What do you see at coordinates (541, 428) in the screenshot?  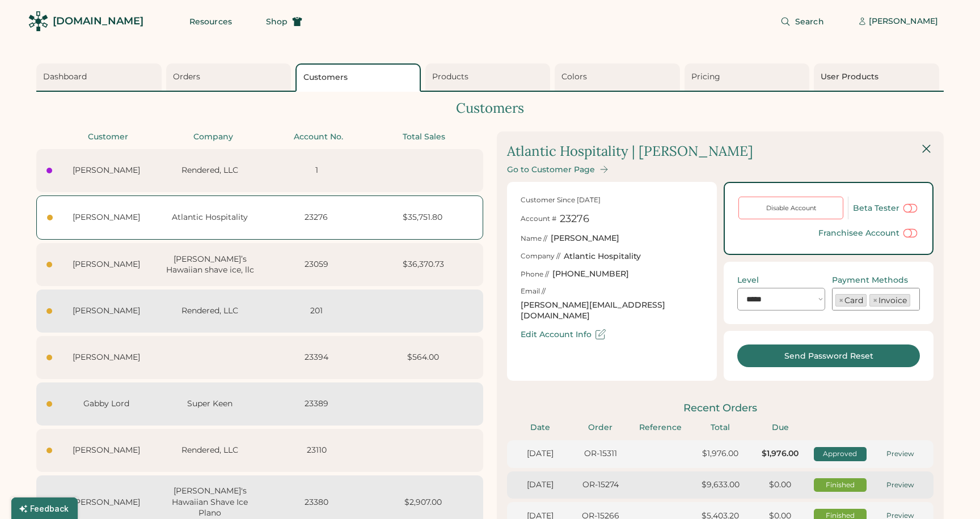 I see `div: Date` at bounding box center [541, 428].